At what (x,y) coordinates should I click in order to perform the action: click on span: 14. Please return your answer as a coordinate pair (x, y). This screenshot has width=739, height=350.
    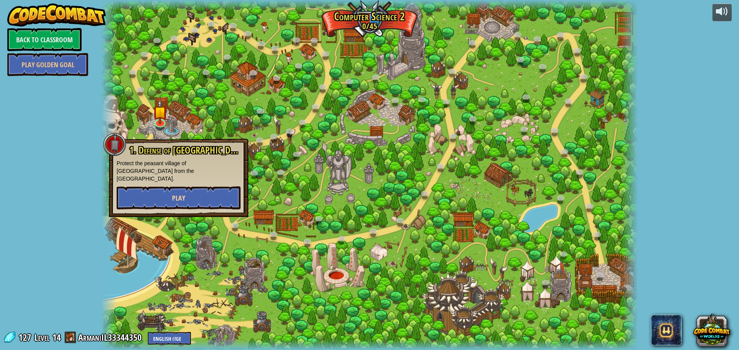
    Looking at the image, I should click on (57, 338).